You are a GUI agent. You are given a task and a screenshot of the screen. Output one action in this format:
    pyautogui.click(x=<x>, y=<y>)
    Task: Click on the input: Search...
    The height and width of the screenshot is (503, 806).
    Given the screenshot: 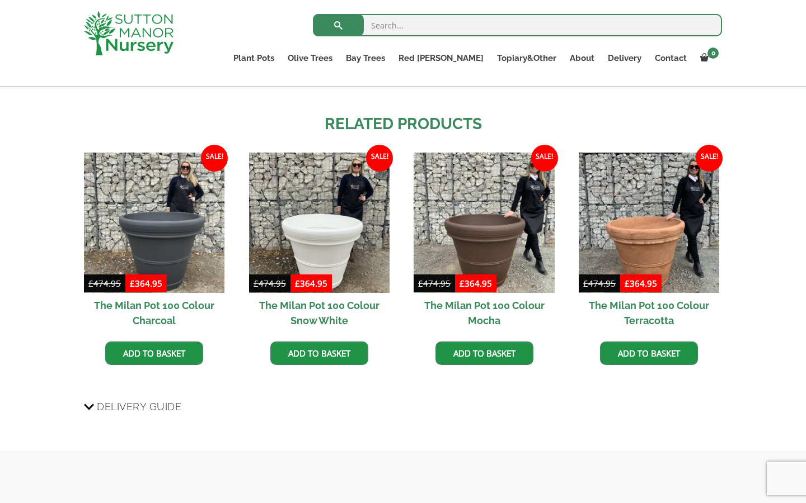 What is the action you would take?
    pyautogui.click(x=517, y=25)
    